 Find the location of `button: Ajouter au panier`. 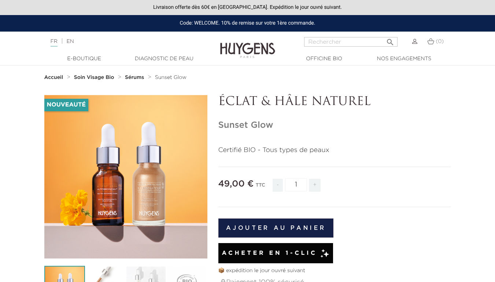

button: Ajouter au panier is located at coordinates (276, 228).